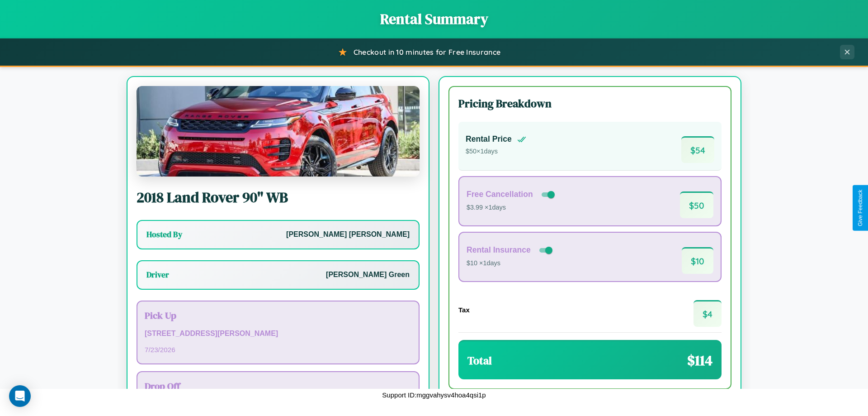 This screenshot has width=868, height=416. I want to click on span: $ 114, so click(700, 360).